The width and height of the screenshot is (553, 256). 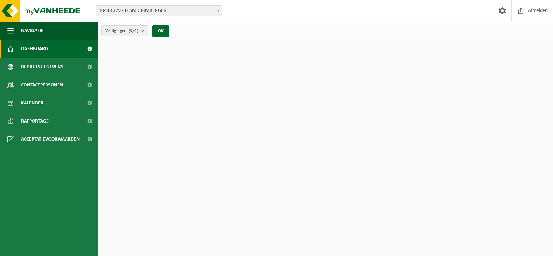 I want to click on span: Acceptatievoorwaarden, so click(x=50, y=139).